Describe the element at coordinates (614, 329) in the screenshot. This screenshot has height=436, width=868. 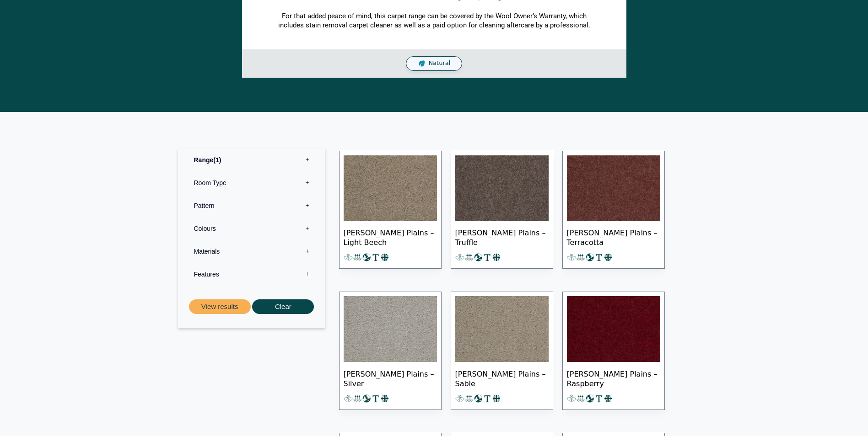
I see `img: Tomkinson Plains - Raspberry` at that location.